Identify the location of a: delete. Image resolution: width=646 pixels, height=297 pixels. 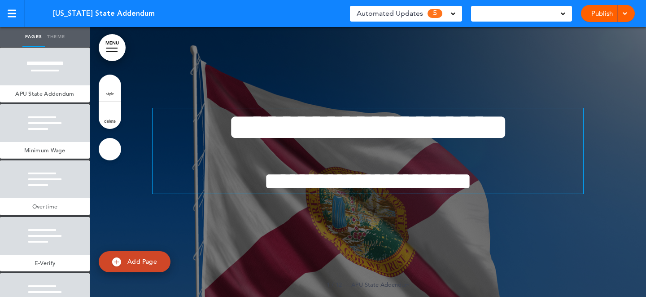
(110, 115).